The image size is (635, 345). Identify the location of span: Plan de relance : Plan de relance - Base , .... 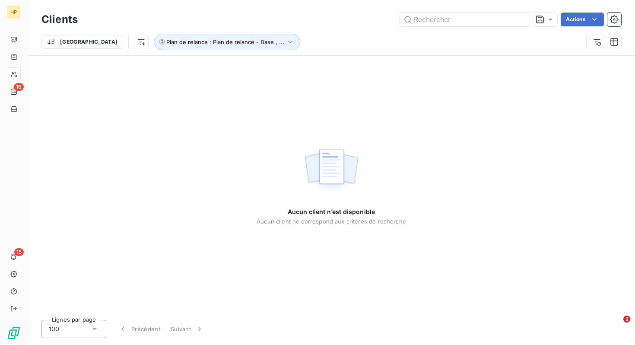
(225, 42).